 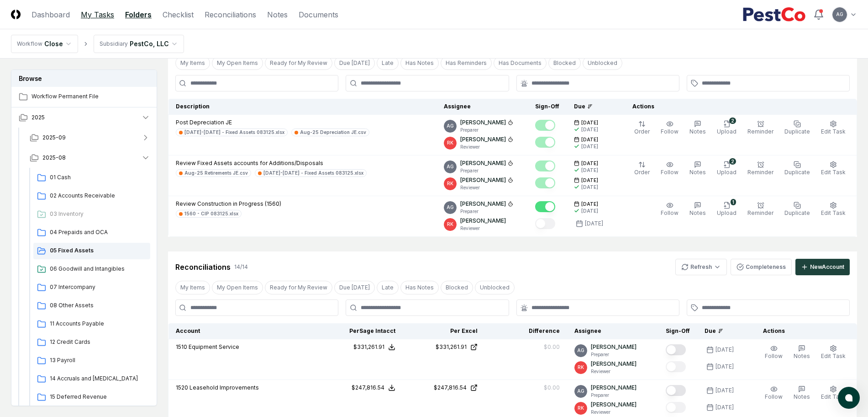 What do you see at coordinates (698, 172) in the screenshot?
I see `span: Notes` at bounding box center [698, 172].